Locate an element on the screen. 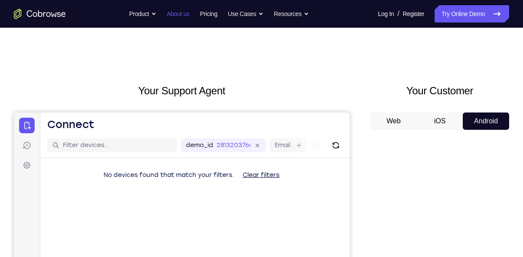 The image size is (523, 257). span: No devices found that match your filters. is located at coordinates (155, 62).